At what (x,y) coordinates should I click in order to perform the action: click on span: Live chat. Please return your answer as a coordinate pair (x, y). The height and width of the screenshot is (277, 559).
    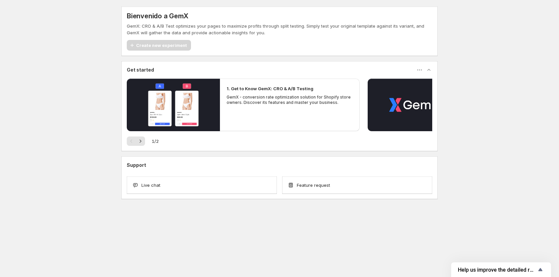
    Looking at the image, I should click on (151, 185).